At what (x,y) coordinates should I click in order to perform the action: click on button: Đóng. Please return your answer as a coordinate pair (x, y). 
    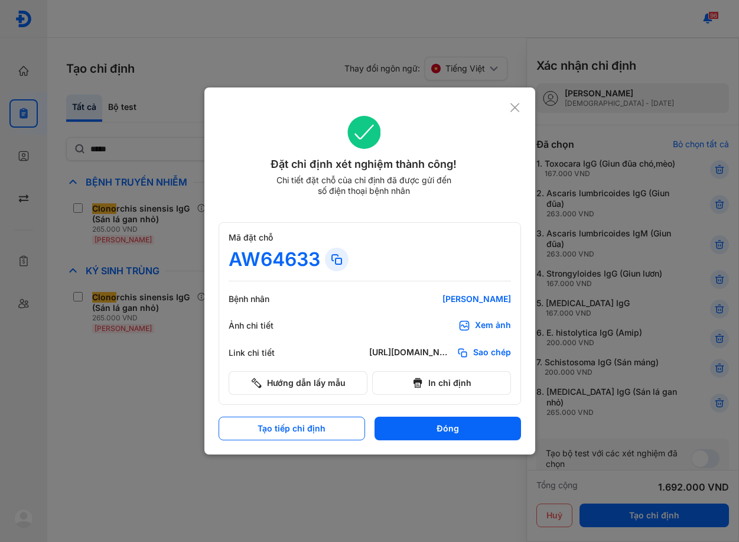
    Looking at the image, I should click on (448, 428).